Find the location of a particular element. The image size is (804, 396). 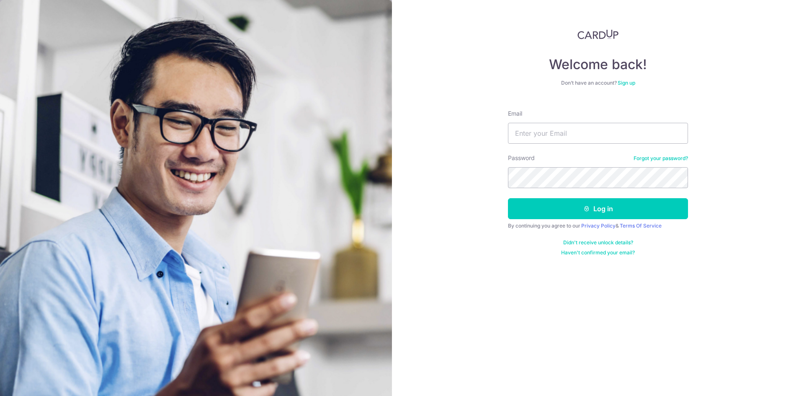

a: Didn't receive unlock details? is located at coordinates (598, 243).